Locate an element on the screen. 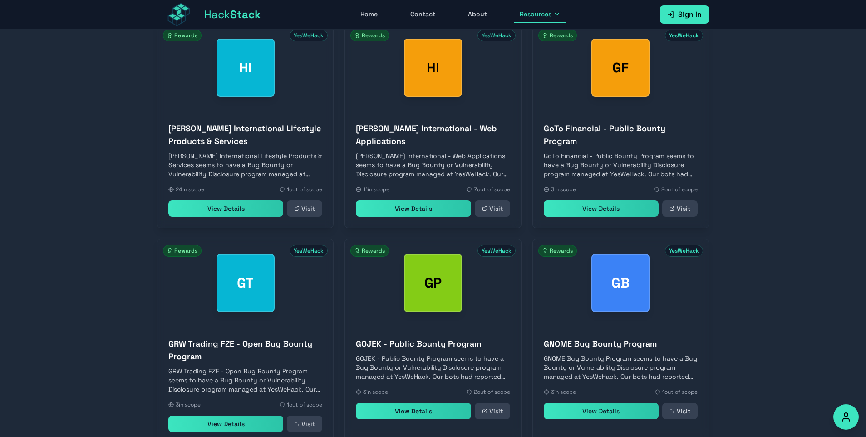 The height and width of the screenshot is (437, 866). button: Resources is located at coordinates (540, 15).